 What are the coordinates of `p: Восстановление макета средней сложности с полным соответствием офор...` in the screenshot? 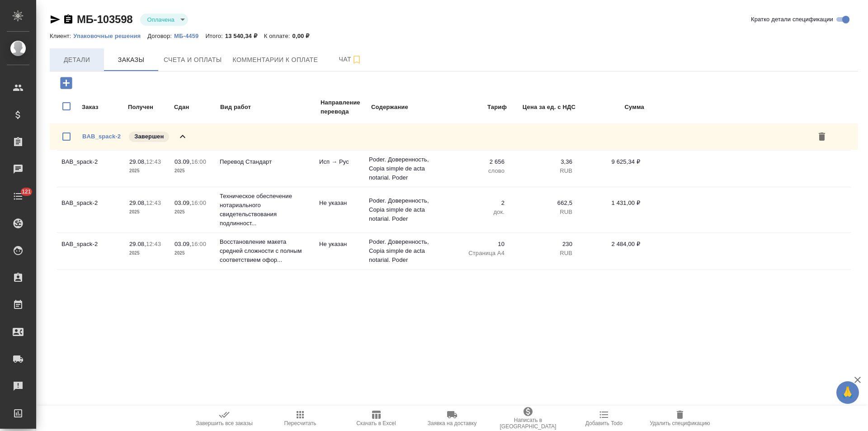 It's located at (265, 251).